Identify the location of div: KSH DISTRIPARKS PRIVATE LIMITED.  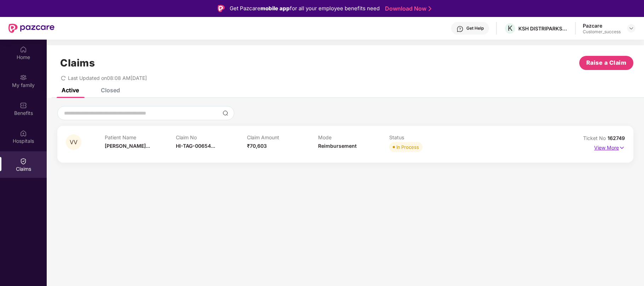
(543, 28).